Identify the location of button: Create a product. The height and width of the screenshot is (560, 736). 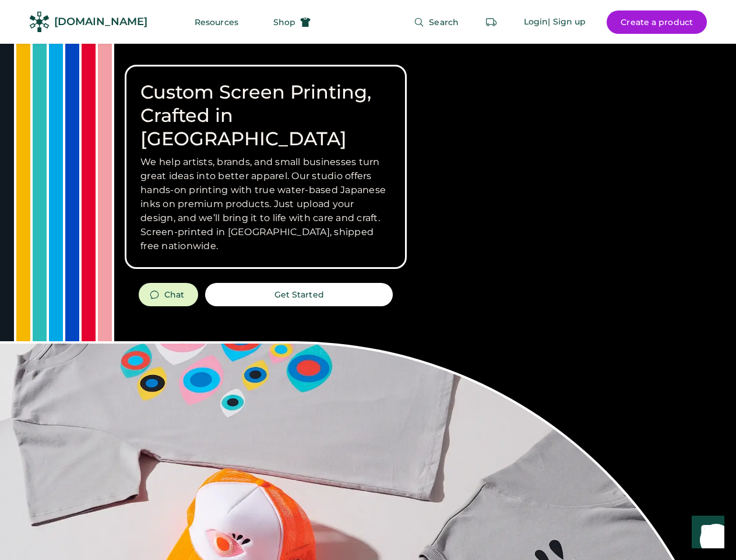
(657, 22).